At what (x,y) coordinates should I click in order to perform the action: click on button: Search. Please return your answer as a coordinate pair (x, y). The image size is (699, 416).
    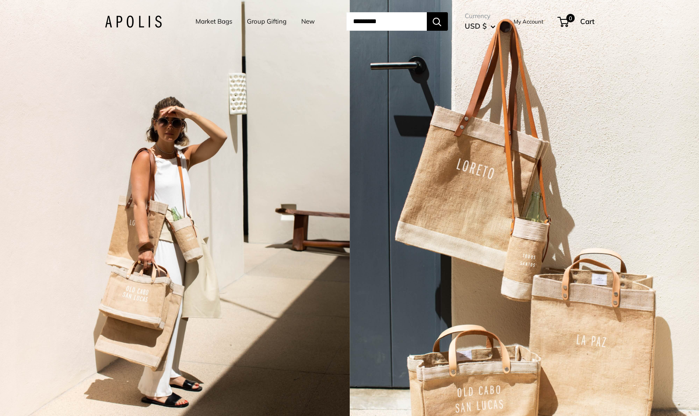
    Looking at the image, I should click on (437, 21).